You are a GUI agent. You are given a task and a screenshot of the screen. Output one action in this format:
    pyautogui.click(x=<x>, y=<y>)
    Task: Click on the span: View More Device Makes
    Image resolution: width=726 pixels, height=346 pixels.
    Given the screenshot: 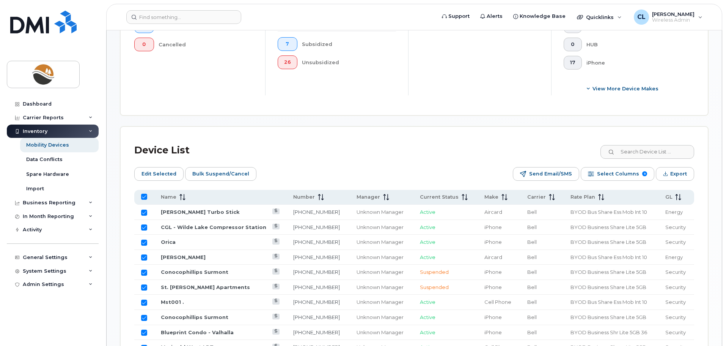 What is the action you would take?
    pyautogui.click(x=626, y=88)
    